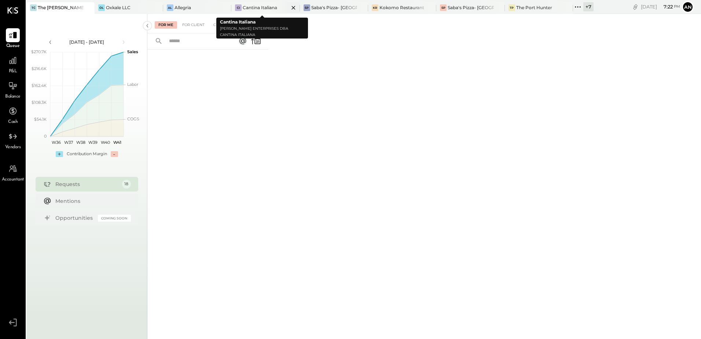  I want to click on div: Mentions, so click(91, 201).